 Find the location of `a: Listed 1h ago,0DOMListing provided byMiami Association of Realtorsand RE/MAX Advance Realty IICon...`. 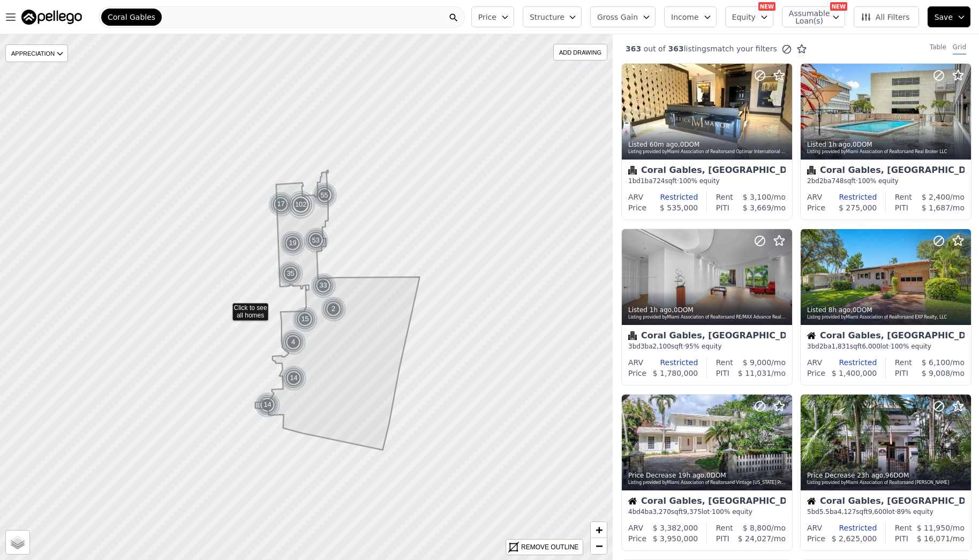

a: Listed 1h ago,0DOMListing provided byMiami Association of Realtorsand RE/MAX Advance Realty IICon... is located at coordinates (707, 306).